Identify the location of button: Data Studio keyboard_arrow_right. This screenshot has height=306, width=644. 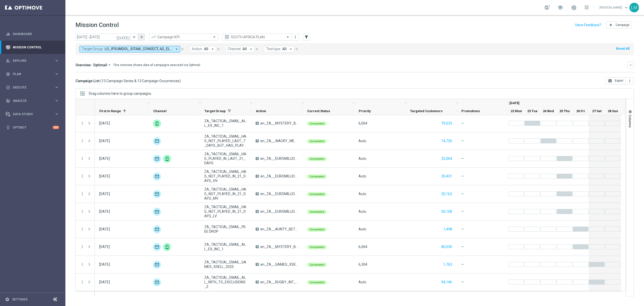
(32, 114).